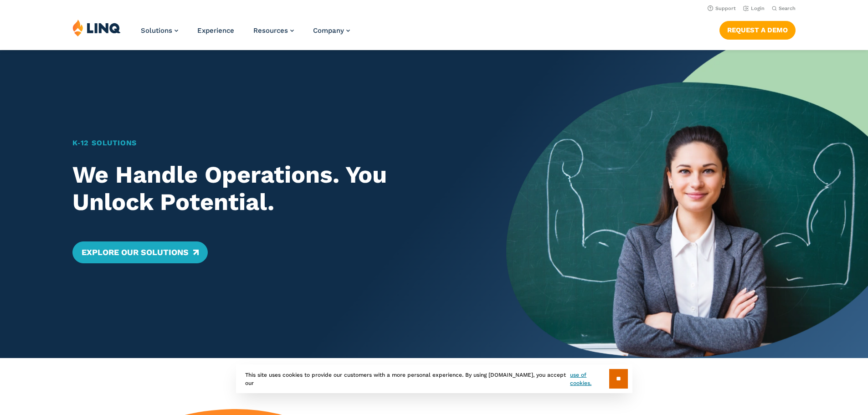 This screenshot has height=415, width=868. I want to click on span: Resources, so click(271, 31).